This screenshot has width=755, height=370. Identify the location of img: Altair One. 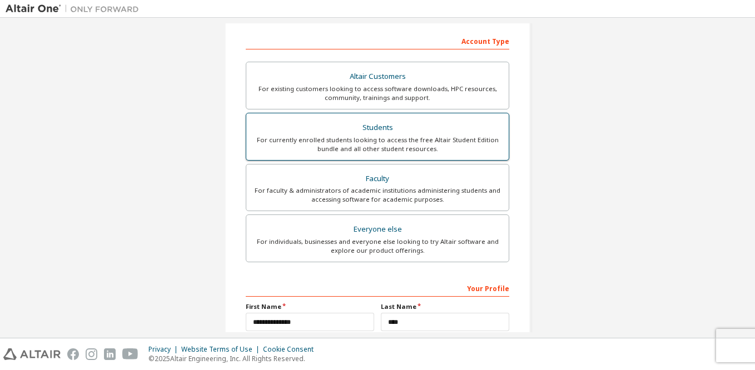
(75, 9).